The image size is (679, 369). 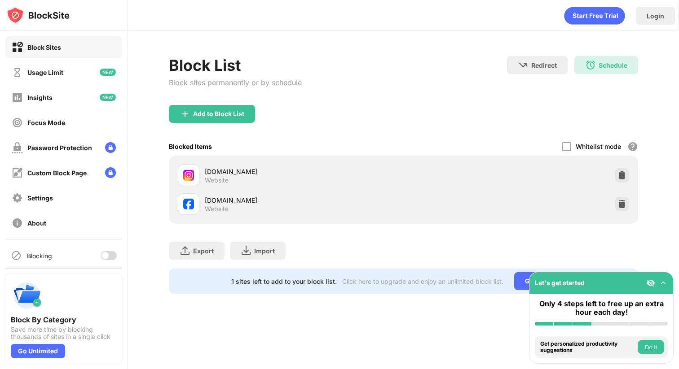 What do you see at coordinates (27, 296) in the screenshot?
I see `img: push-categories.svg` at bounding box center [27, 296].